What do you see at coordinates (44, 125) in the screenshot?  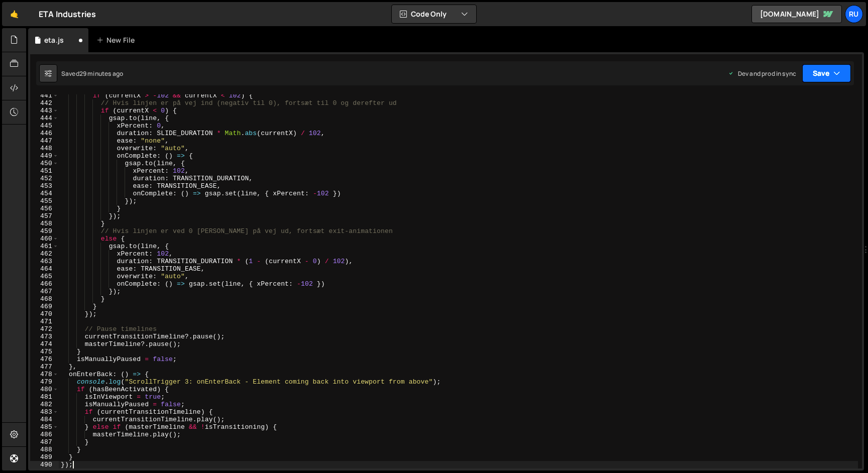 I see `div: 445` at bounding box center [44, 125].